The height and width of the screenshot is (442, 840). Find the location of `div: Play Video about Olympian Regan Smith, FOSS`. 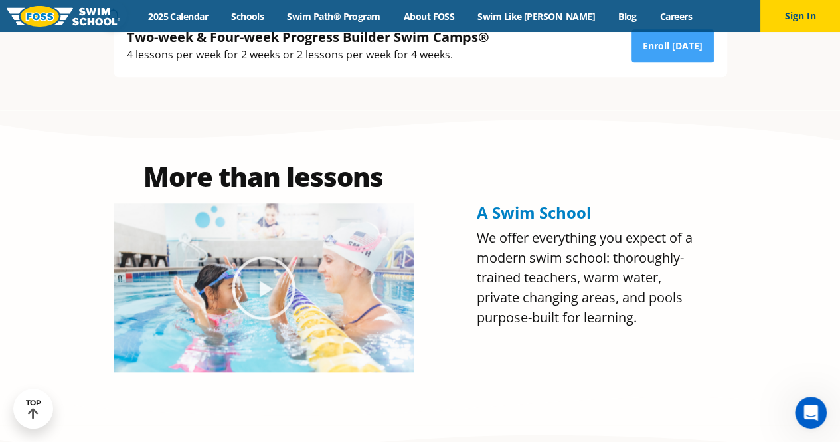

div: Play Video about Olympian Regan Smith, FOSS is located at coordinates (264, 287).